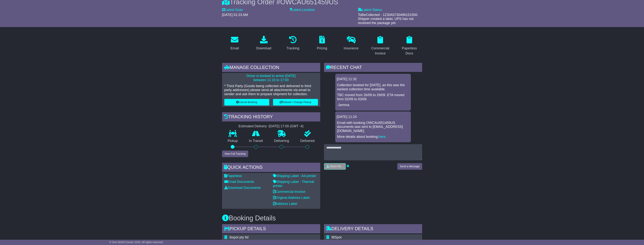 This screenshot has height=245, width=644. Describe the element at coordinates (239, 237) in the screenshot. I see `span: ibspot pty ltd` at that location.